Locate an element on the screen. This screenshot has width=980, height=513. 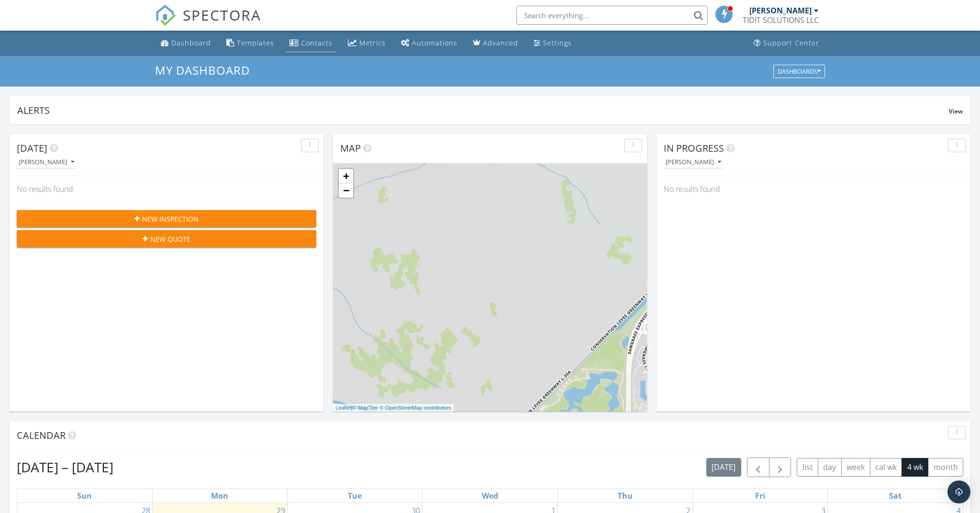
button: Next is located at coordinates (780, 467).